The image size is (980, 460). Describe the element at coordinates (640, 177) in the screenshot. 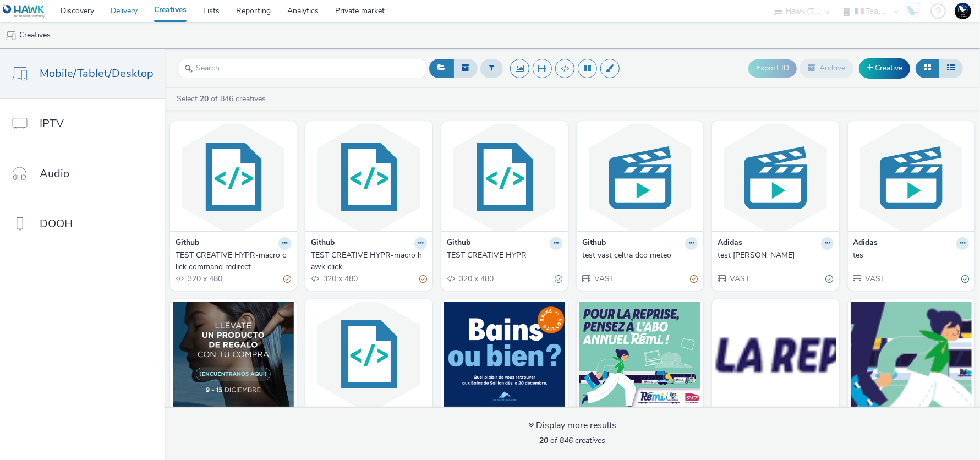

I see `img: test vast celtra dco meteo visual` at that location.